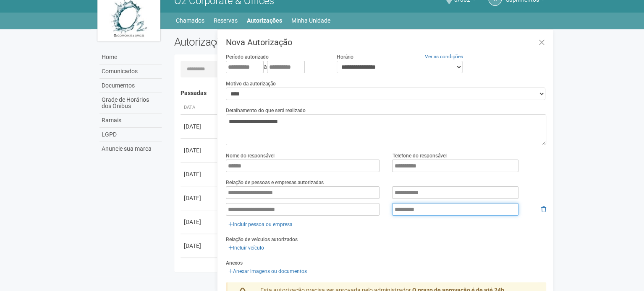 The width and height of the screenshot is (644, 291). What do you see at coordinates (130, 120) in the screenshot?
I see `a: Ramais` at bounding box center [130, 120].